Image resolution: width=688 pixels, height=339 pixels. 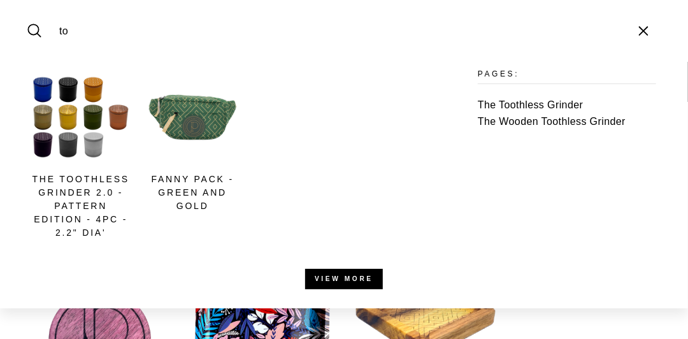 What do you see at coordinates (344, 279) in the screenshot?
I see `small: View more` at bounding box center [344, 279].